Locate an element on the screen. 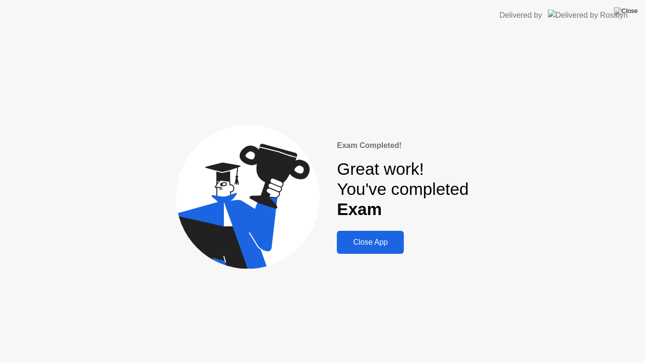 The width and height of the screenshot is (645, 363). div: Great work! You've completed is located at coordinates (403, 189).